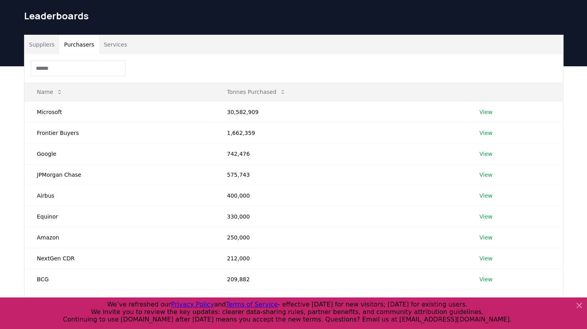  I want to click on td: 200,000, so click(341, 300).